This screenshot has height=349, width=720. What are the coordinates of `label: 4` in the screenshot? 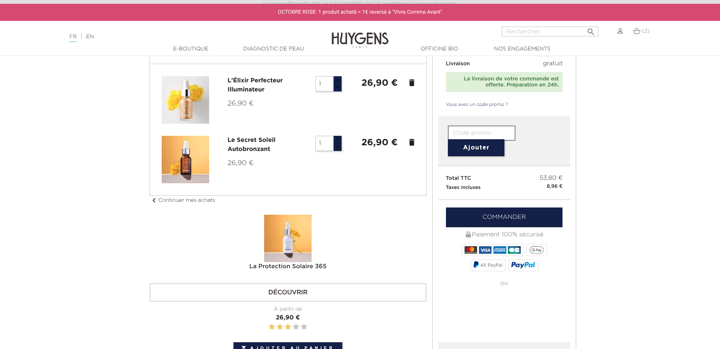 It's located at (296, 327).